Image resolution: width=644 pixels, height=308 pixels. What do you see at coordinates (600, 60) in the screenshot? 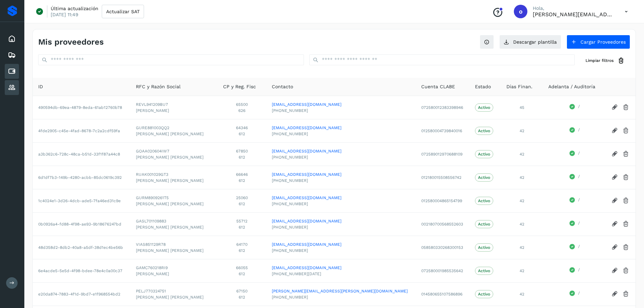
I see `span: Limpiar filtros` at bounding box center [600, 60].